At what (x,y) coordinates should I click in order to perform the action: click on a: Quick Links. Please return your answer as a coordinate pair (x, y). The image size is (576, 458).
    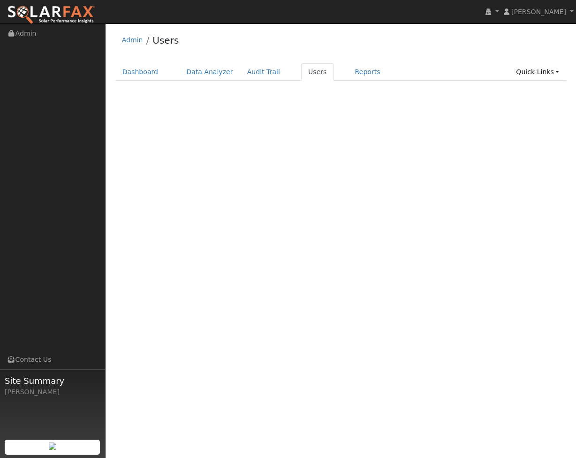
    Looking at the image, I should click on (538, 72).